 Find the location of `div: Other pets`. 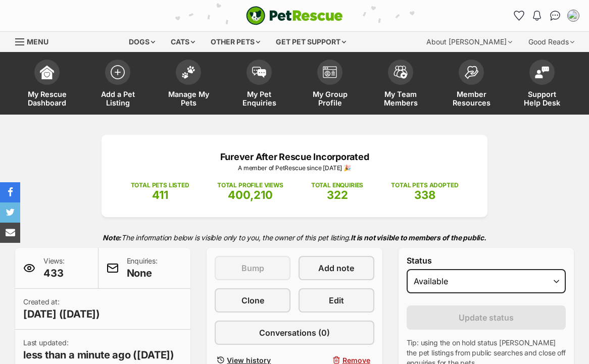

div: Other pets is located at coordinates (236, 42).